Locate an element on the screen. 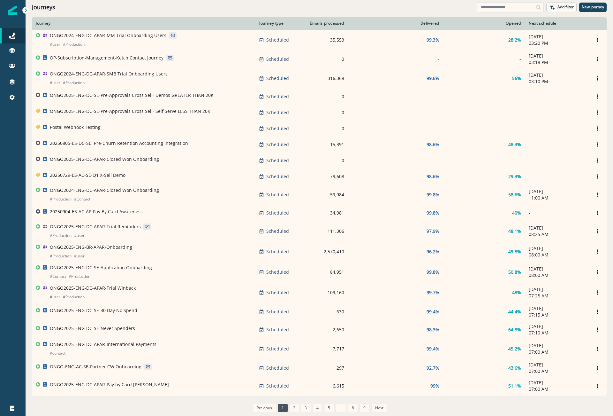 Image resolution: width=613 pixels, height=416 pixels. p: 99.8% is located at coordinates (433, 195).